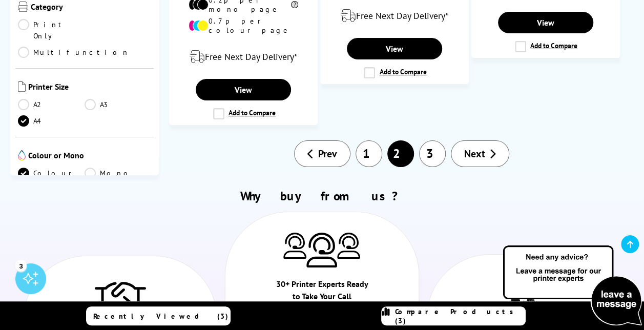  I want to click on a: Recently Viewed (3), so click(158, 316).